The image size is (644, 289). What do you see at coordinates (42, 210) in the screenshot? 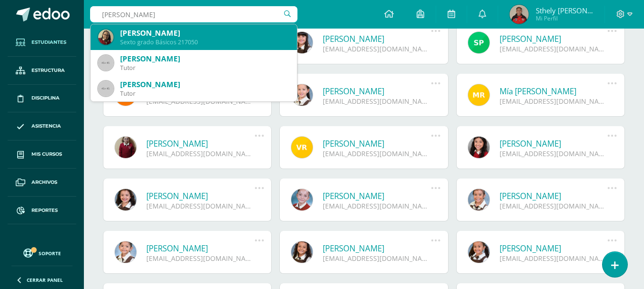
I see `a: Reportes` at bounding box center [42, 210].